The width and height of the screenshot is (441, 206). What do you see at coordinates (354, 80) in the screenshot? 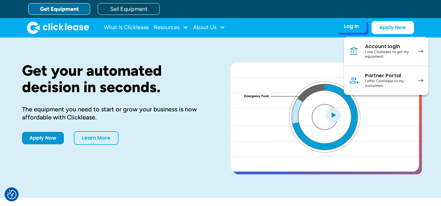
I see `img: Person icon` at bounding box center [354, 80].